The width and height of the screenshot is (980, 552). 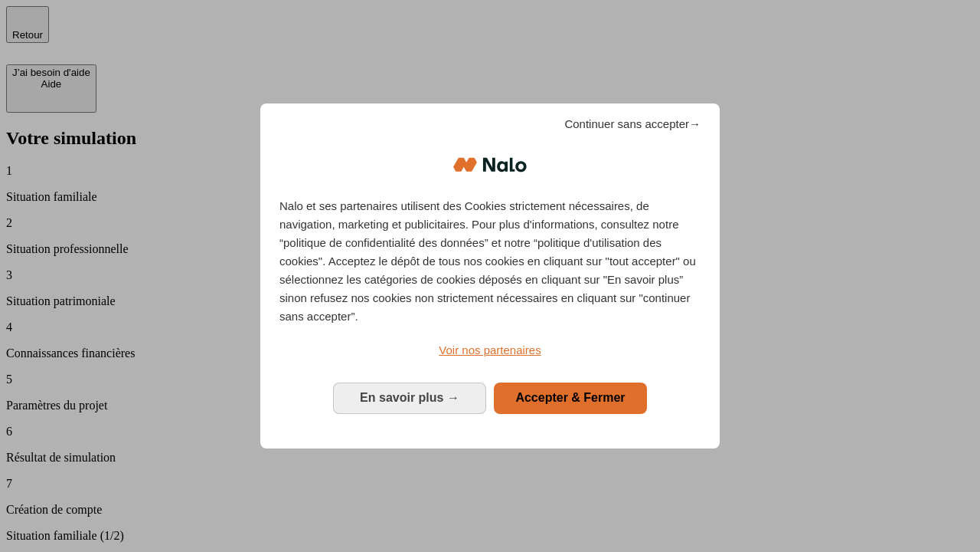 I want to click on button: En savoir plus: Configurer vos consentements, so click(x=410, y=397).